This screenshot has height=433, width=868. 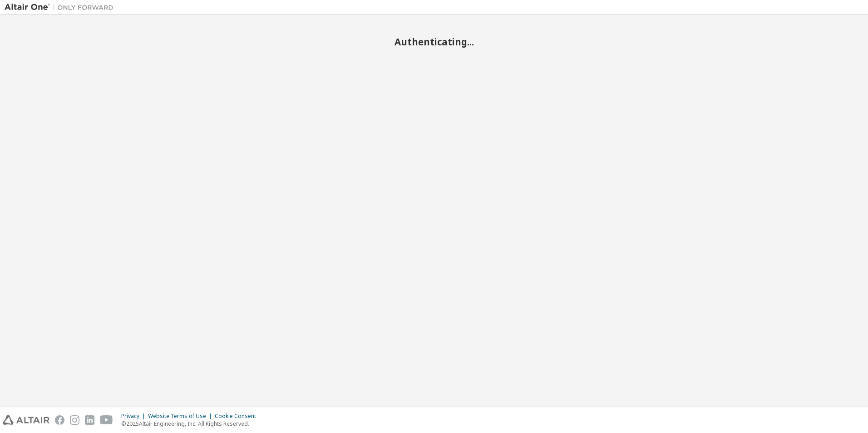 What do you see at coordinates (191, 423) in the screenshot?
I see `p: © 2025 Altair Engineering, Inc. All Rights Reserved.` at bounding box center [191, 423].